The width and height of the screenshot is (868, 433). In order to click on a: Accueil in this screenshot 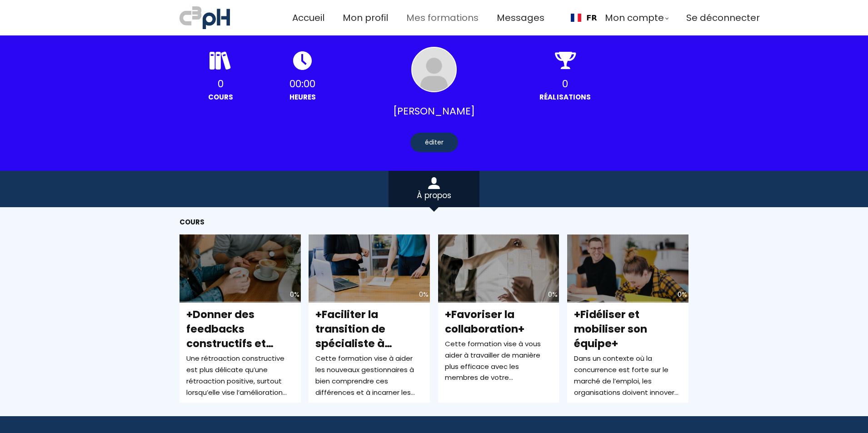, I will do `click(308, 18)`.